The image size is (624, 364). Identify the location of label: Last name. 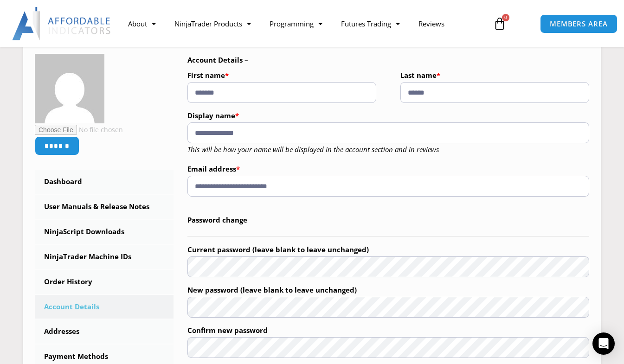
(494, 75).